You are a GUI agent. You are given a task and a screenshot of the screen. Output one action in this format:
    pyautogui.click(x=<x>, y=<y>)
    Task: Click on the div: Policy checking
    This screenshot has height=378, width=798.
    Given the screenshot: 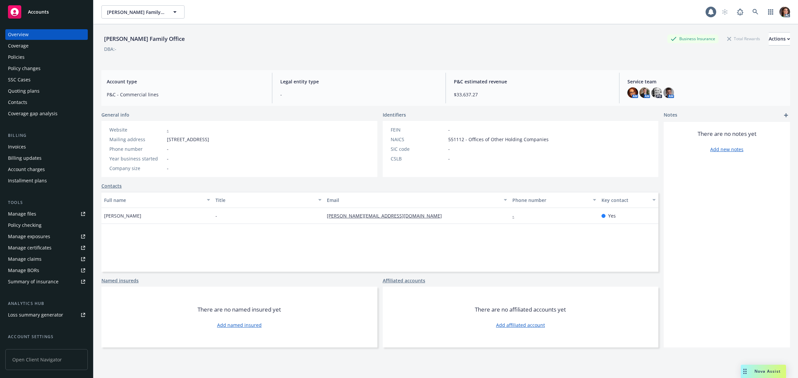 What is the action you would take?
    pyautogui.click(x=25, y=225)
    